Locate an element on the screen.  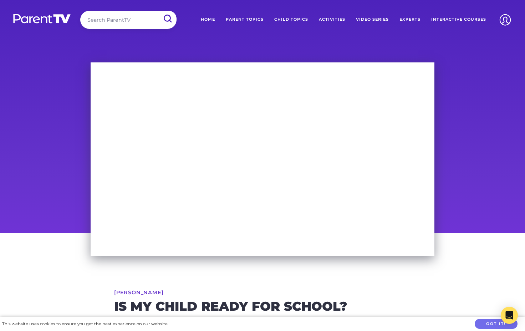
img: Account is located at coordinates (505, 20).